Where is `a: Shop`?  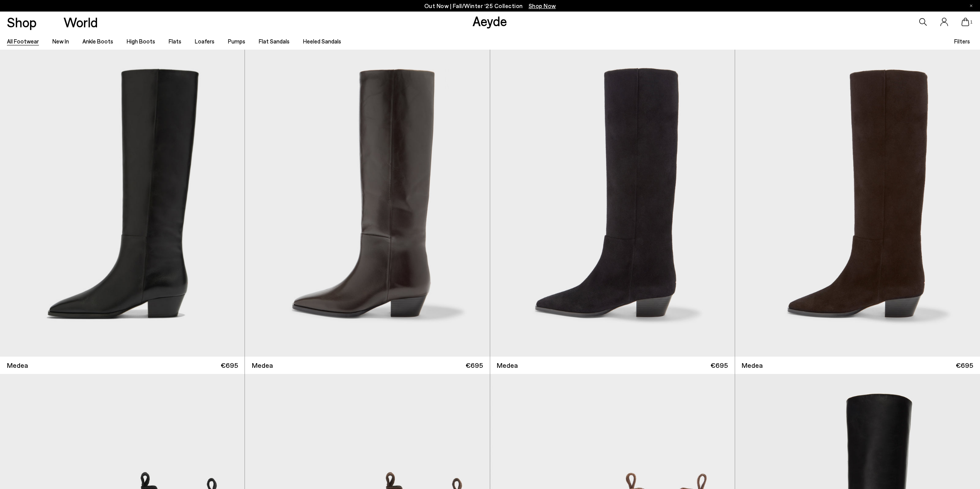 a: Shop is located at coordinates (21, 22).